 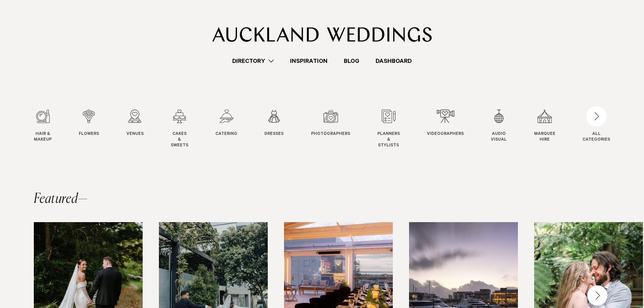 What do you see at coordinates (142, 129) in the screenshot?
I see `swiper-slide: 3 / 12` at bounding box center [142, 129].